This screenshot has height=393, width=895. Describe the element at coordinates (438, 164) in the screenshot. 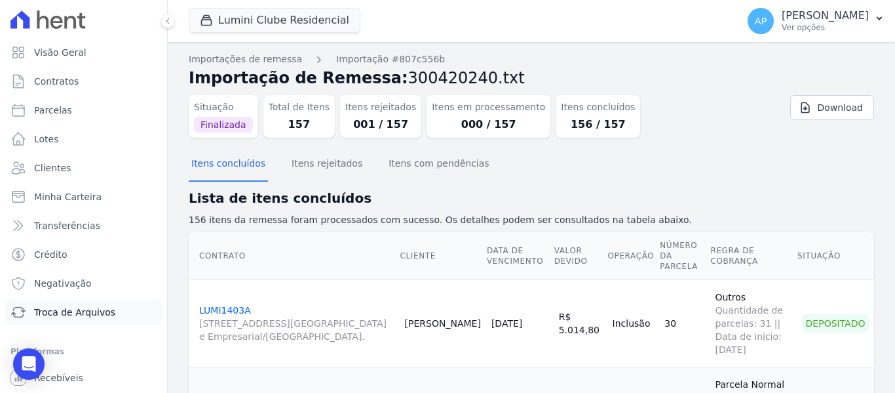

I see `button: Itens com pendências` at that location.